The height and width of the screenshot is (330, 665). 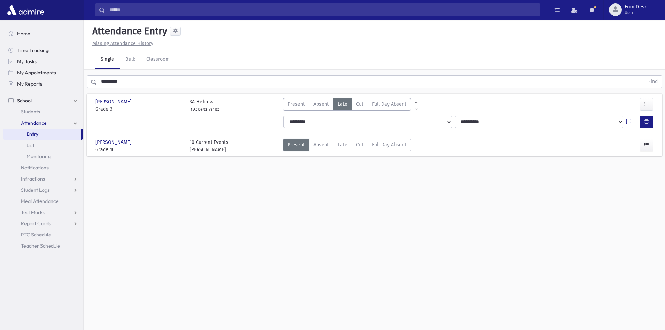 I want to click on span: Meal Attendance, so click(x=40, y=201).